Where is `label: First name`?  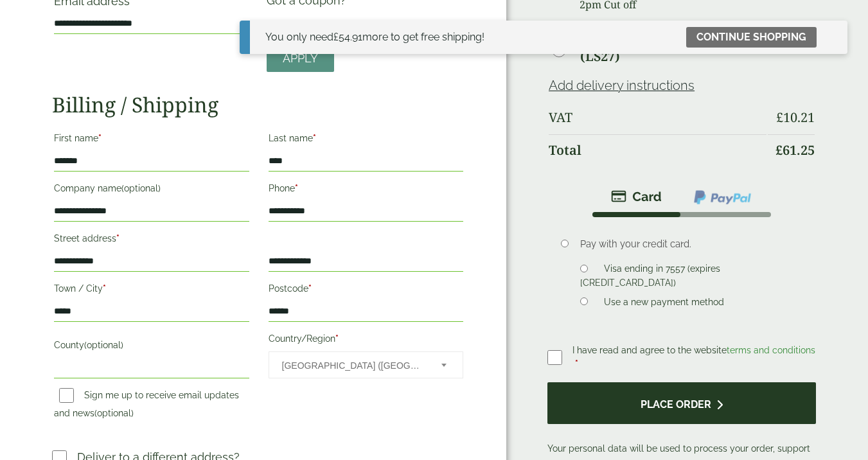 label: First name is located at coordinates (152, 140).